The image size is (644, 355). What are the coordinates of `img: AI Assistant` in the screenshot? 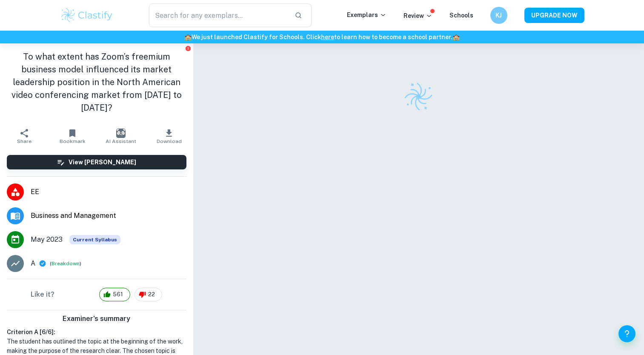 It's located at (121, 133).